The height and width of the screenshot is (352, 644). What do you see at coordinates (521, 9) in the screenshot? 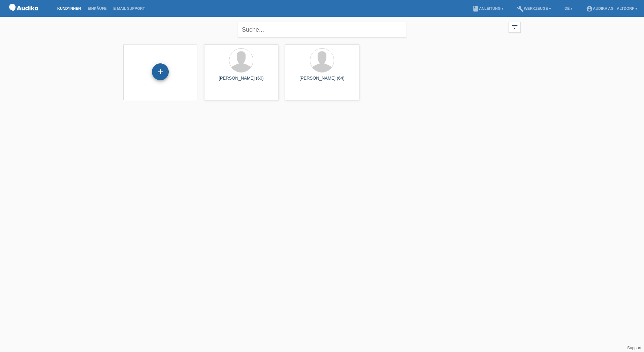
I see `i: build` at bounding box center [521, 9].